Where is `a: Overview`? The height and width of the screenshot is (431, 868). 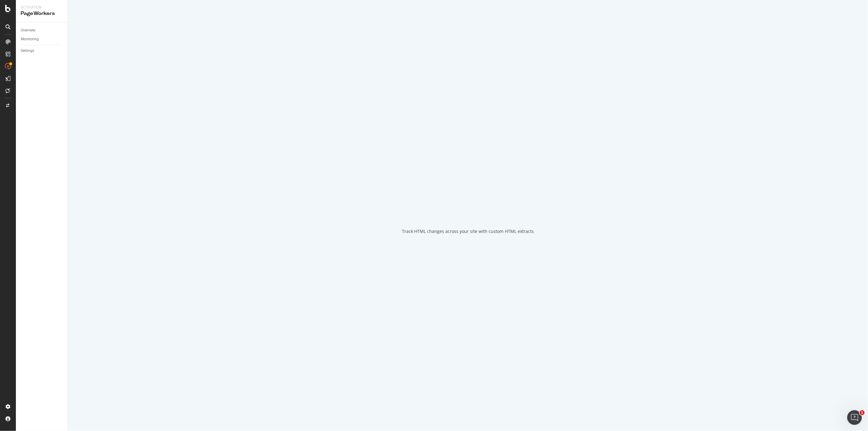
a: Overview is located at coordinates (42, 30).